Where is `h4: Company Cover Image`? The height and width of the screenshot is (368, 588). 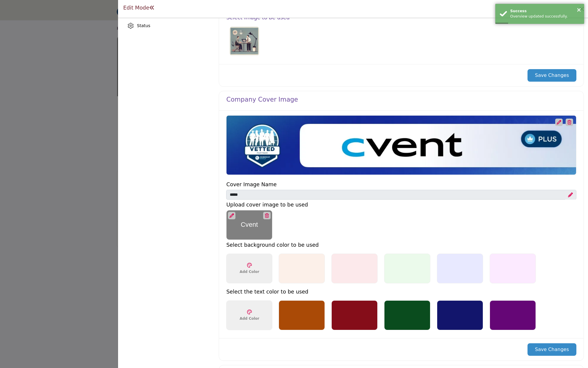 h4: Company Cover Image is located at coordinates (262, 99).